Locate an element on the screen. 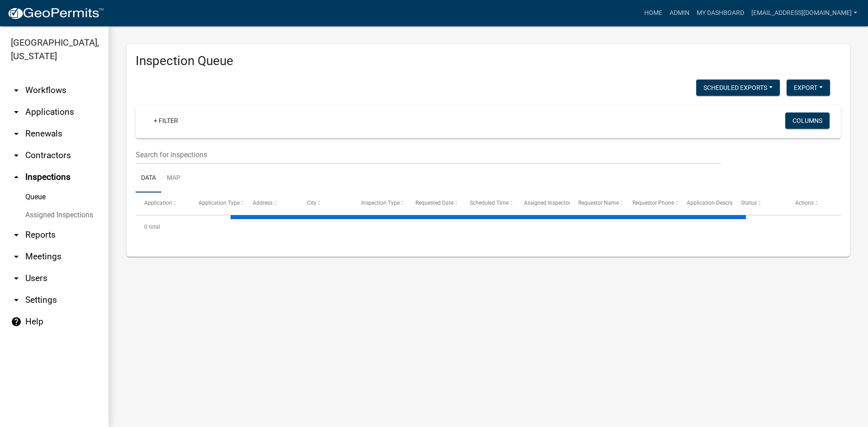 The height and width of the screenshot is (427, 868). button: Columns is located at coordinates (808, 121).